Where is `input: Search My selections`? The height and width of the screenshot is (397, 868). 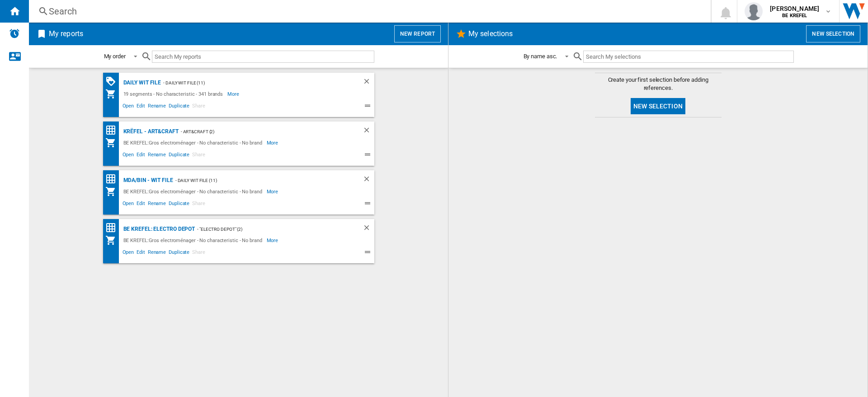
input: Search My selections is located at coordinates (688, 57).